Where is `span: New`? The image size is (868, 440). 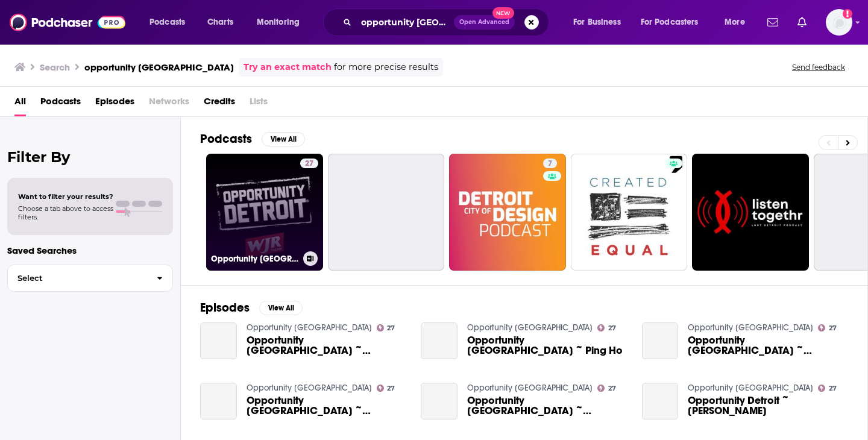
span: New is located at coordinates (503, 12).